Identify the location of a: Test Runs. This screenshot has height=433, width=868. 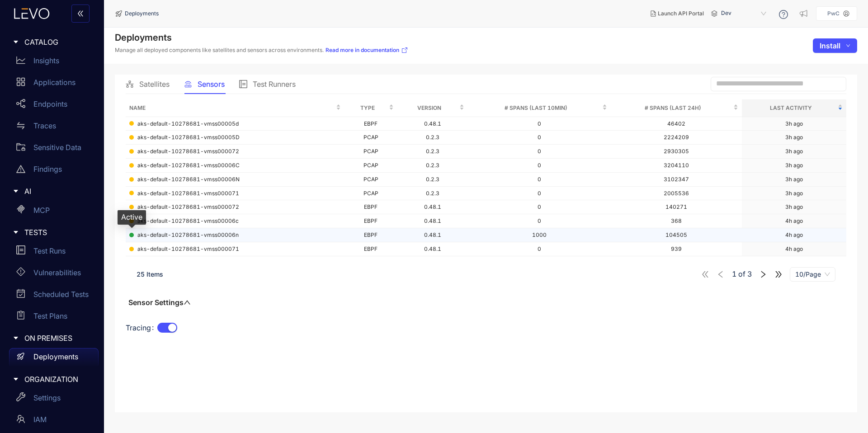
(54, 253).